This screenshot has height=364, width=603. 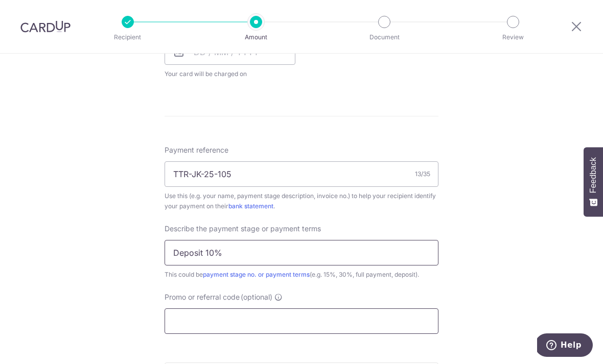 What do you see at coordinates (513, 37) in the screenshot?
I see `p: Review` at bounding box center [513, 37].